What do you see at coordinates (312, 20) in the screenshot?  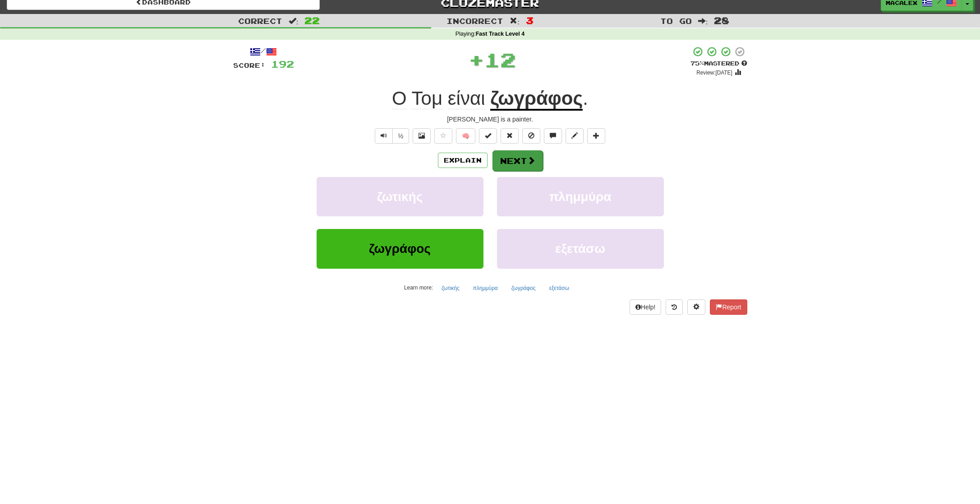 I see `span: 22` at bounding box center [312, 20].